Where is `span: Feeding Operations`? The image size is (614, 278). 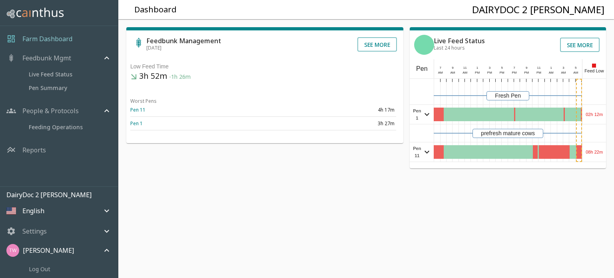 span: Feeding Operations is located at coordinates (70, 127).